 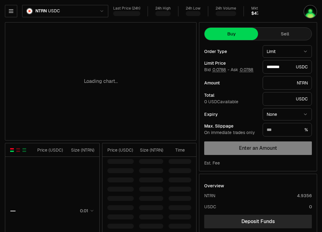 I want to click on button: Buy, so click(x=232, y=34).